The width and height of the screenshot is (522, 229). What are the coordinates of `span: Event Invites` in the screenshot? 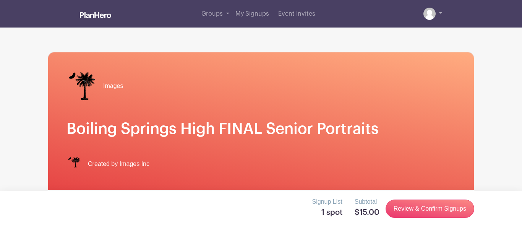 It's located at (297, 14).